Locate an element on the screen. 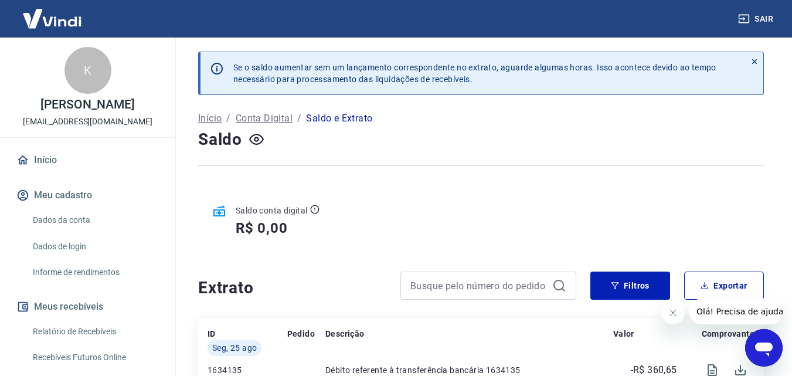 This screenshot has height=376, width=792. h4: Extrato is located at coordinates (292, 288).